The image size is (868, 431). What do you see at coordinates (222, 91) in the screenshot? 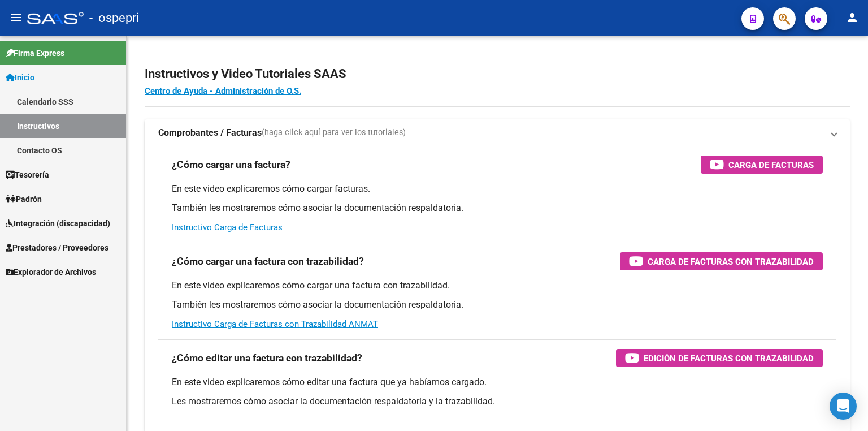
I see `a: Centro de Ayuda - Administración de O.S.` at bounding box center [222, 91].